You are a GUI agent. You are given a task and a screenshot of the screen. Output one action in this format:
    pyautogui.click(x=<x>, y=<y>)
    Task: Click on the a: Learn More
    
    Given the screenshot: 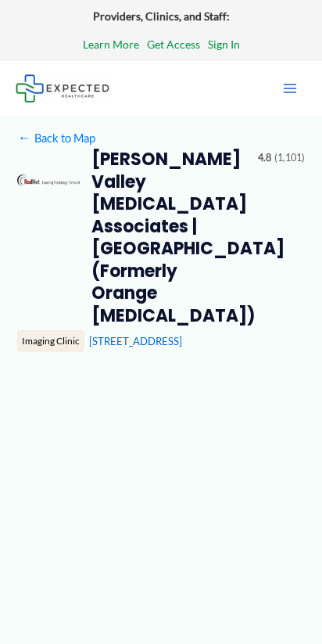 What is the action you would take?
    pyautogui.click(x=111, y=45)
    